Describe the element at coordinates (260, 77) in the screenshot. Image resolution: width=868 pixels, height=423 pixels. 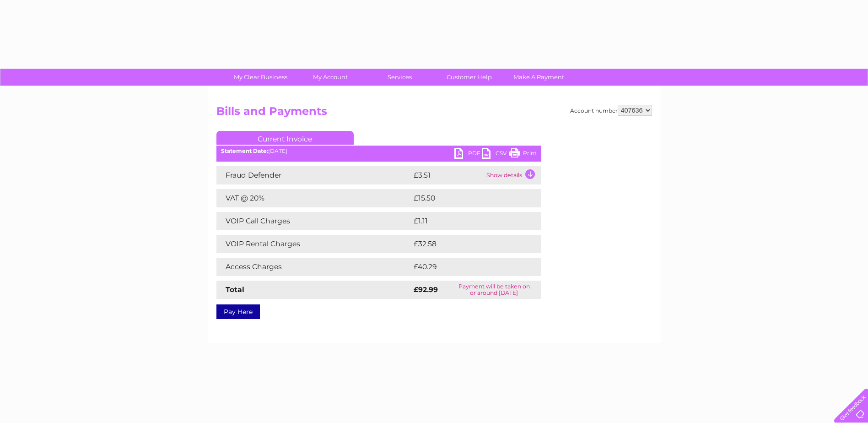
I see `a: My Clear Business` at that location.